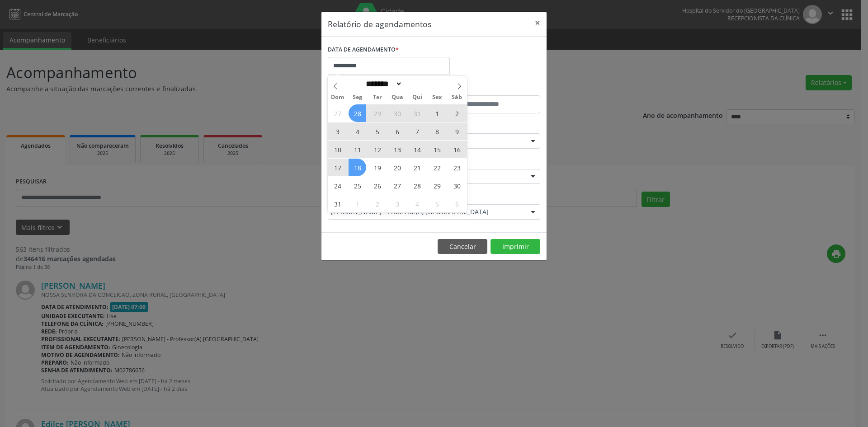  Describe the element at coordinates (457, 149) in the screenshot. I see `span: Agosto 16, 2025` at that location.